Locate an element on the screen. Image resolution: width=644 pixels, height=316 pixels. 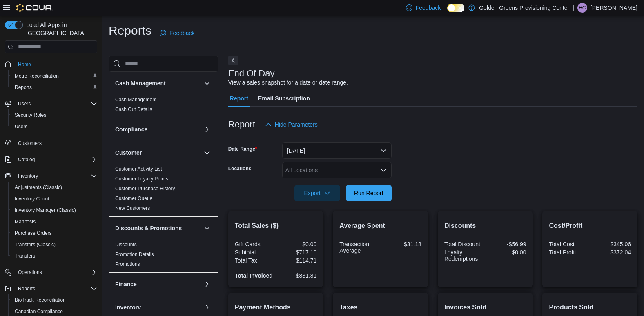
div: Customer is located at coordinates (163, 190).